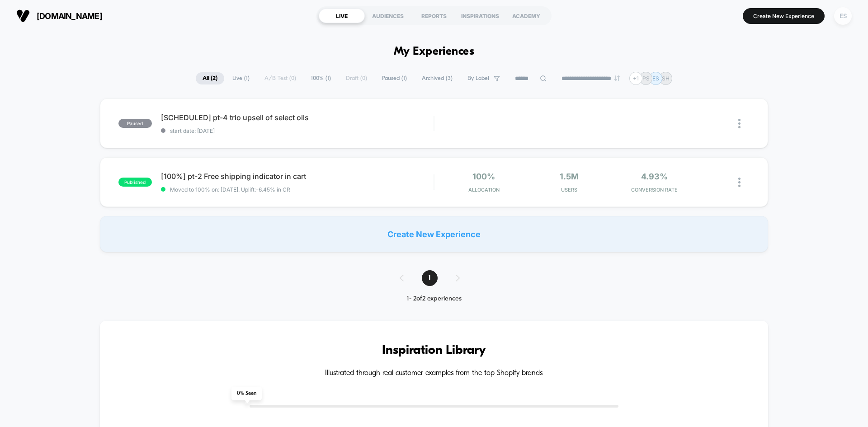 The image size is (868, 427). I want to click on span: 0 % Seen, so click(246, 394).